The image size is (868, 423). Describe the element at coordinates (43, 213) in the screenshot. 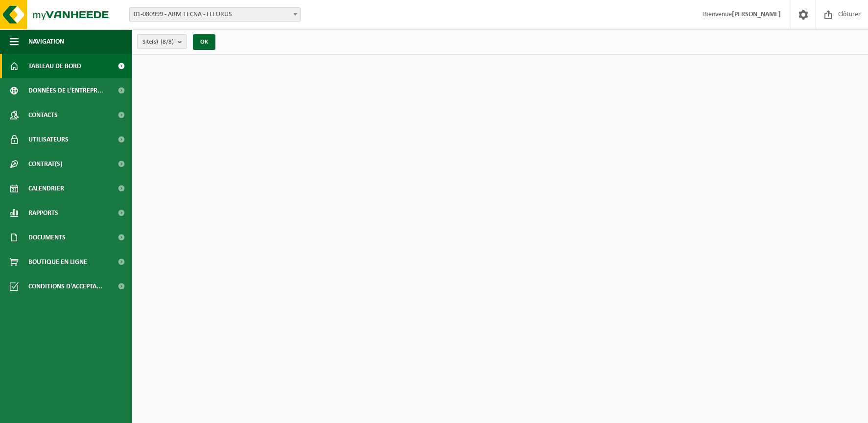

I see `span: Rapports` at that location.